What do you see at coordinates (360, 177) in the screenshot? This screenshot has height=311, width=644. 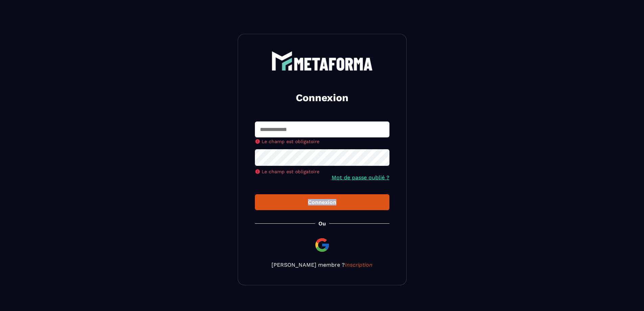 I see `a: Mot de passe oublié ?` at bounding box center [360, 177].